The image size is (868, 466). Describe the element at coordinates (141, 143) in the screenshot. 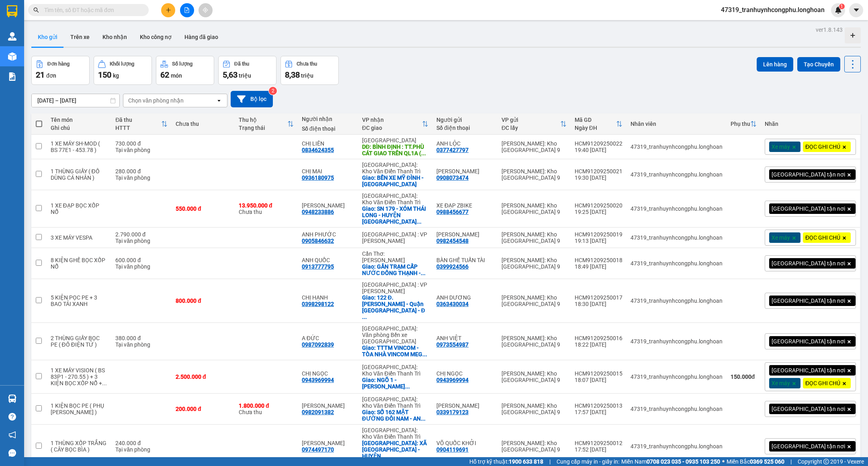

I see `div: 730.000 đ` at that location.